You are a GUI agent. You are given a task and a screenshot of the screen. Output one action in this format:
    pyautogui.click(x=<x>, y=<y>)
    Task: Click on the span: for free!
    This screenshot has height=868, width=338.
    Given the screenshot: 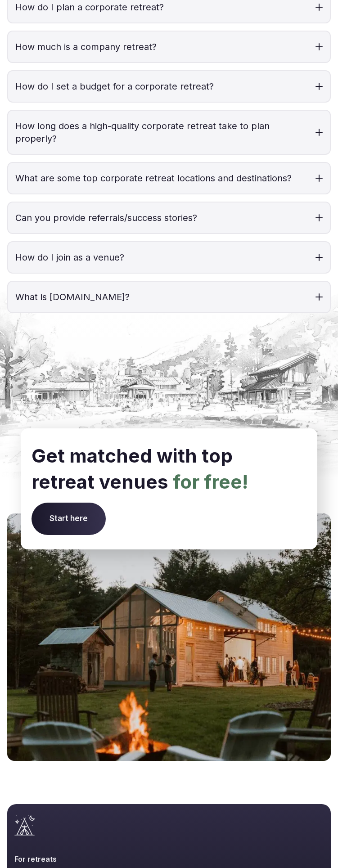 What is the action you would take?
    pyautogui.click(x=210, y=482)
    